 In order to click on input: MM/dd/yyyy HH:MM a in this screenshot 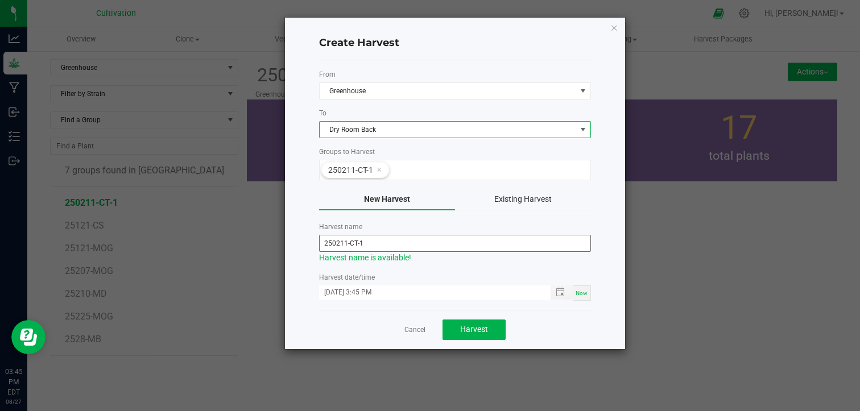, I will do `click(429, 292)`.